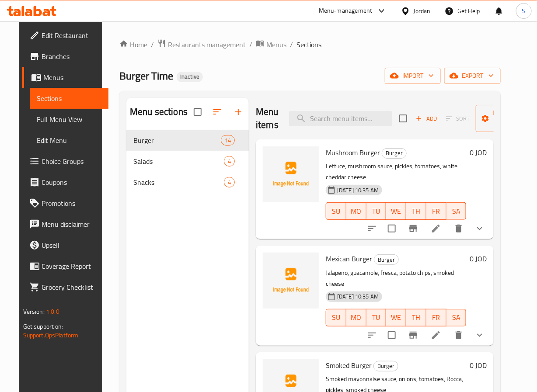 This screenshot has height=392, width=537. Describe the element at coordinates (422, 11) in the screenshot. I see `div: Jordan` at that location.